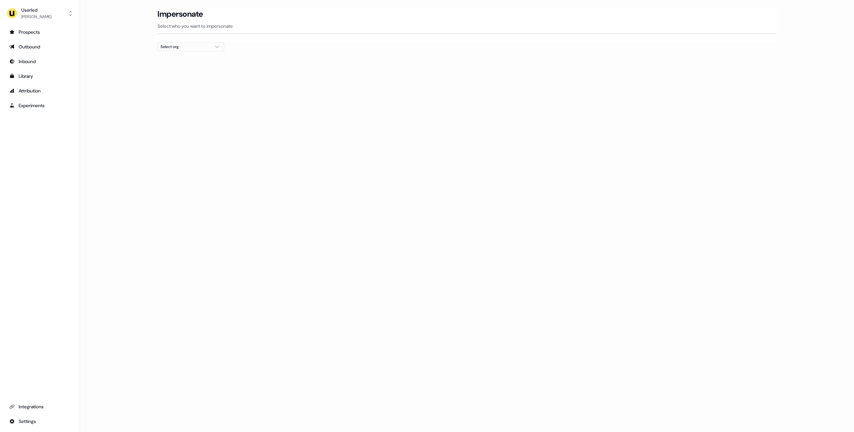 The image size is (854, 432). What do you see at coordinates (40, 76) in the screenshot?
I see `a: Go to templates` at bounding box center [40, 76].